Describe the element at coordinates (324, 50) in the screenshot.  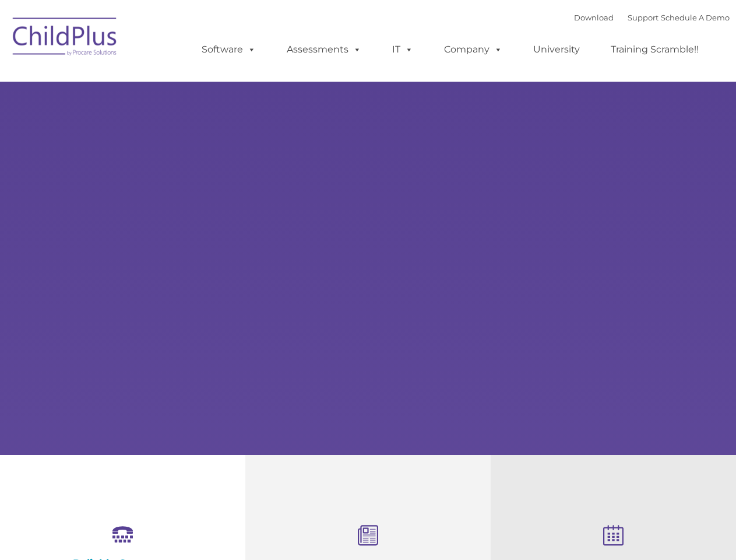
I see `a: Assessments` at that location.